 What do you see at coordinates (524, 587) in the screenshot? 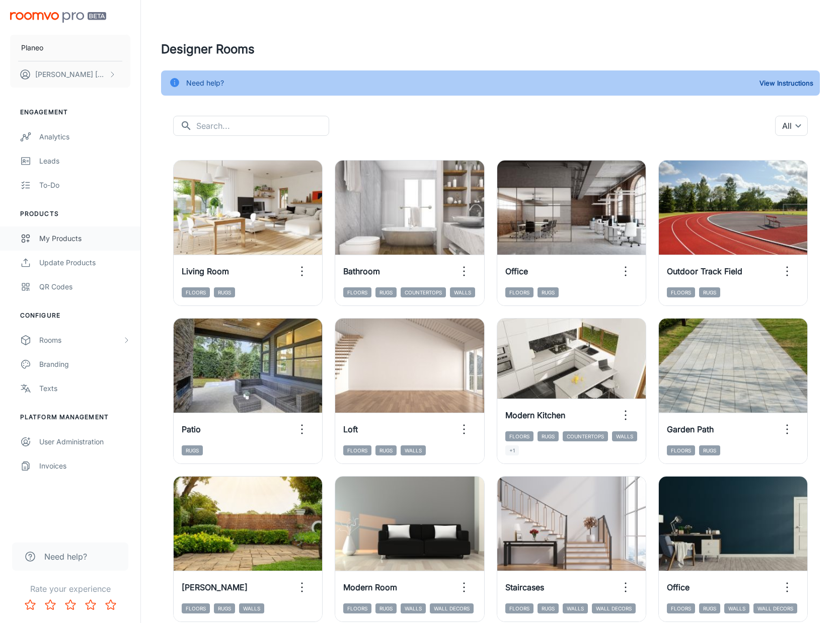
I see `h6: Staircases` at bounding box center [524, 587].